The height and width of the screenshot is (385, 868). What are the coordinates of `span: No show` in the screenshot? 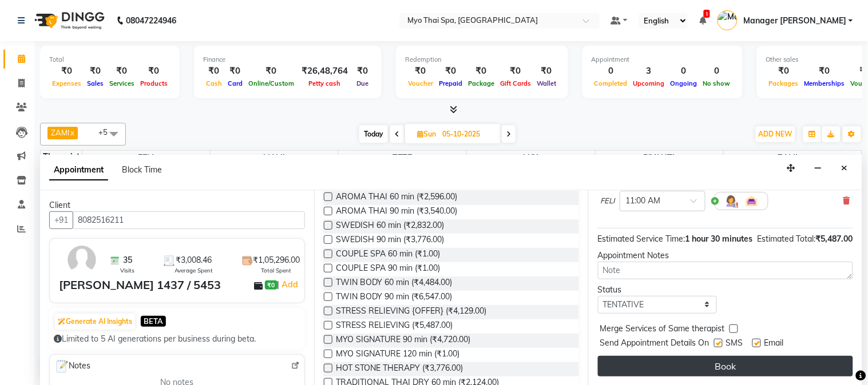 It's located at (717, 84).